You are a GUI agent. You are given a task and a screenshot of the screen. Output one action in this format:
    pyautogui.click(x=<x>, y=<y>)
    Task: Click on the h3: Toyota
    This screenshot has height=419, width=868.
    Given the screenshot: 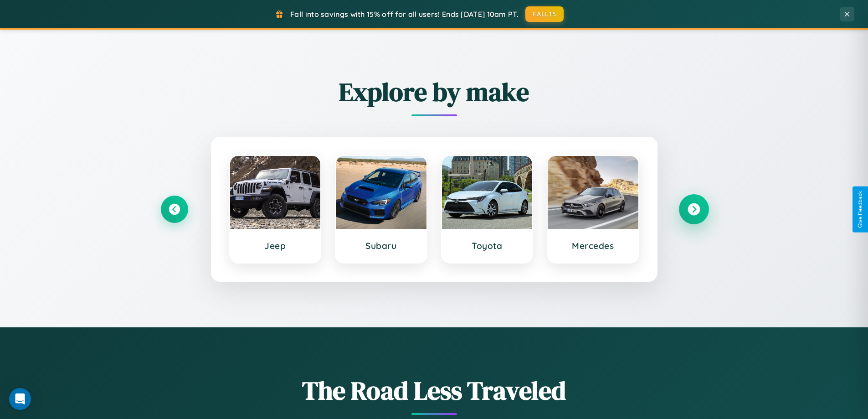 What is the action you would take?
    pyautogui.click(x=487, y=246)
    